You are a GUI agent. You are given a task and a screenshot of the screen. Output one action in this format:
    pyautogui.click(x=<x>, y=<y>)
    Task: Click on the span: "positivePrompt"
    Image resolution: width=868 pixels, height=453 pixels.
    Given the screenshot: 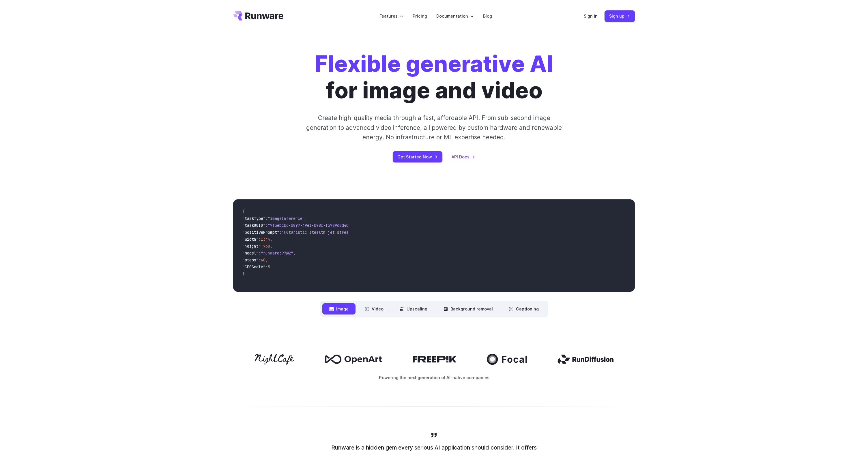 What is the action you would take?
    pyautogui.click(x=261, y=232)
    